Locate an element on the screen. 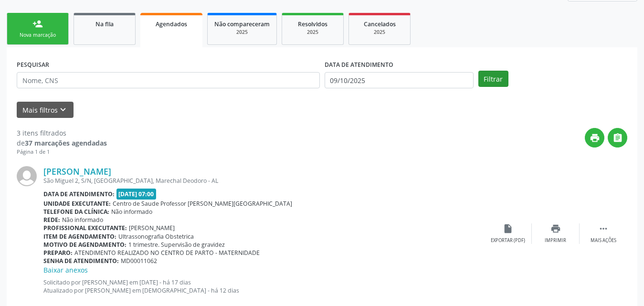  div: Nova marcação is located at coordinates (38, 35).